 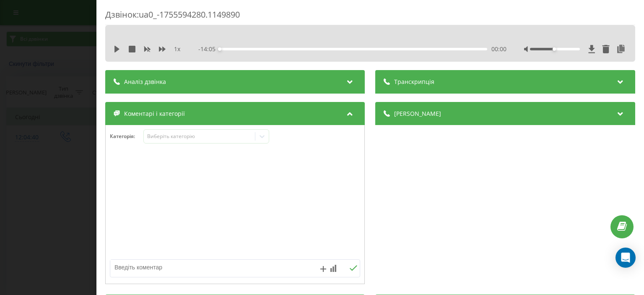 What do you see at coordinates (177, 49) in the screenshot?
I see `span: 1 x` at bounding box center [177, 49].